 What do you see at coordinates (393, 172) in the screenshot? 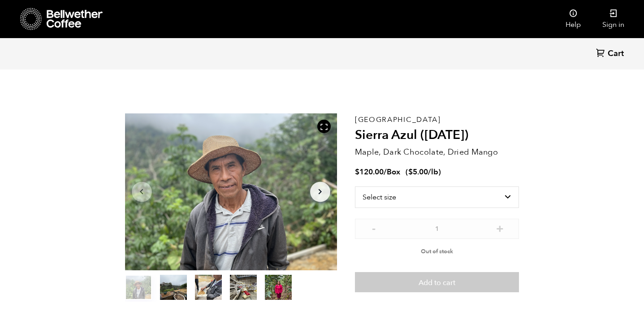
I see `span: Box` at bounding box center [393, 172].